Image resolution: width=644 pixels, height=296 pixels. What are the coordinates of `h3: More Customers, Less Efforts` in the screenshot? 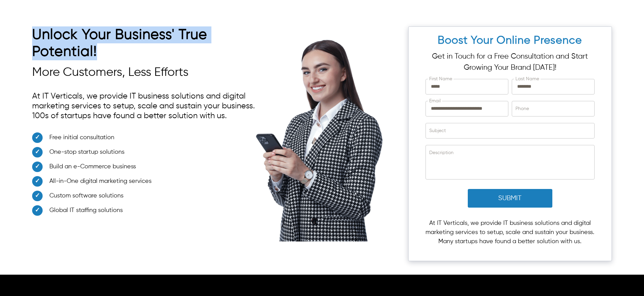 It's located at (148, 72).